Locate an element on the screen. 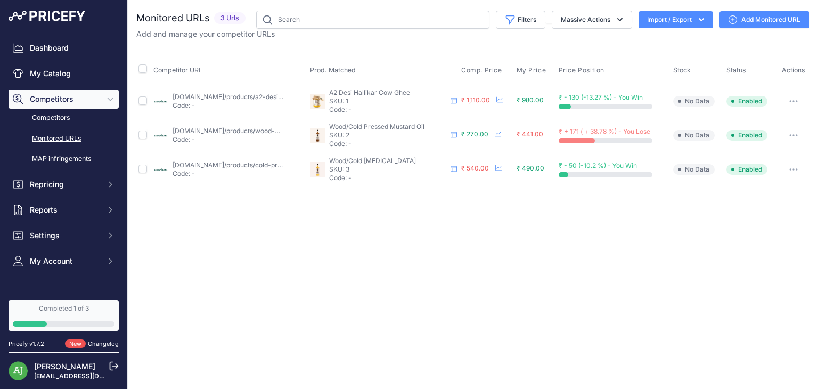 The height and width of the screenshot is (389, 818). button: Repricing is located at coordinates (63, 184).